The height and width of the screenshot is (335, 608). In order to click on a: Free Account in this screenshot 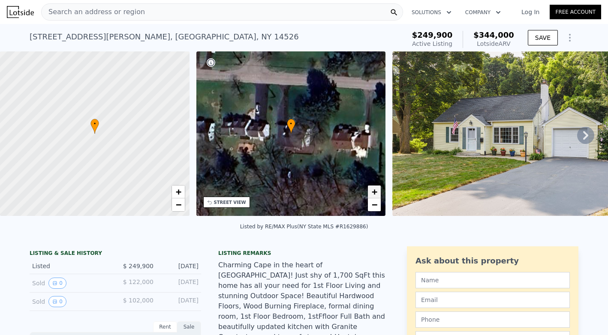, I will do `click(575, 12)`.